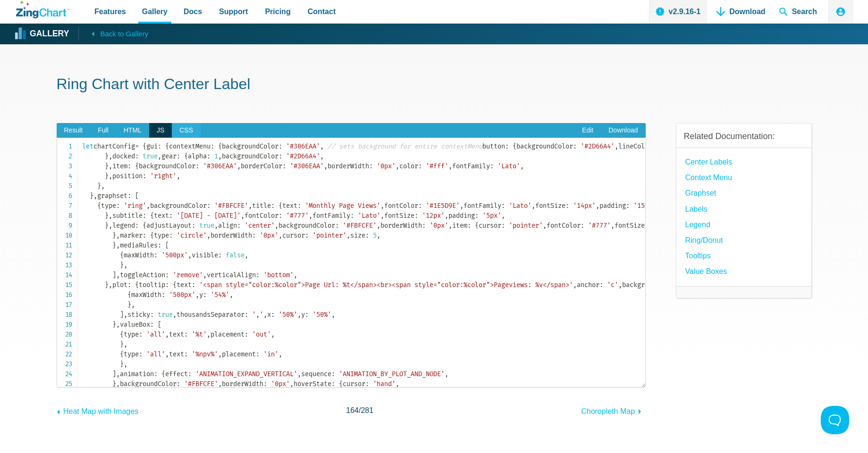  I want to click on a: Ring/Donut, so click(704, 240).